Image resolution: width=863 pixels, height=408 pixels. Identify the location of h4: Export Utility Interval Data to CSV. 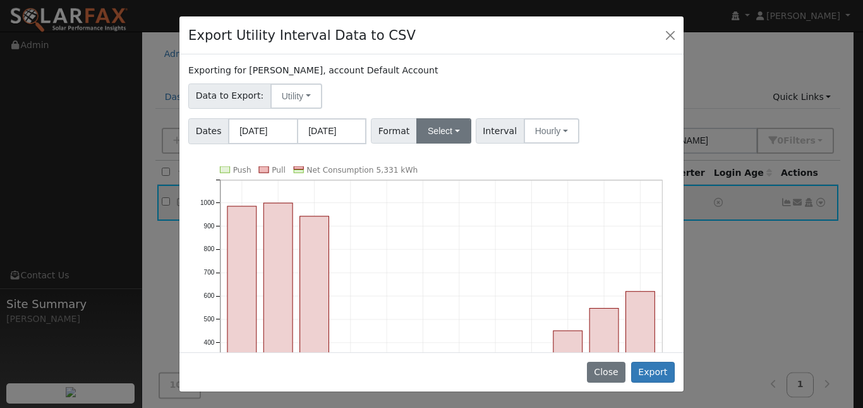
(302, 35).